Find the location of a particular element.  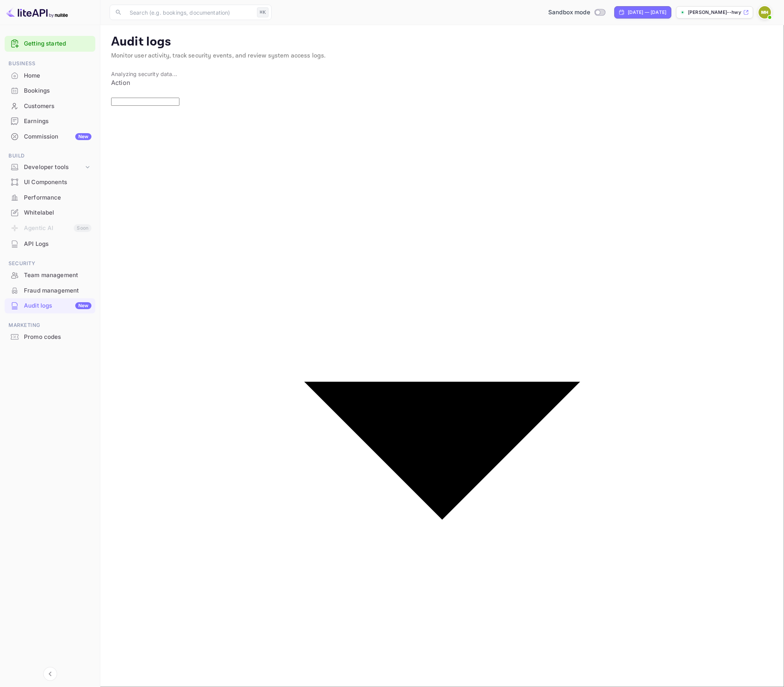

span: Security is located at coordinates (50, 264).